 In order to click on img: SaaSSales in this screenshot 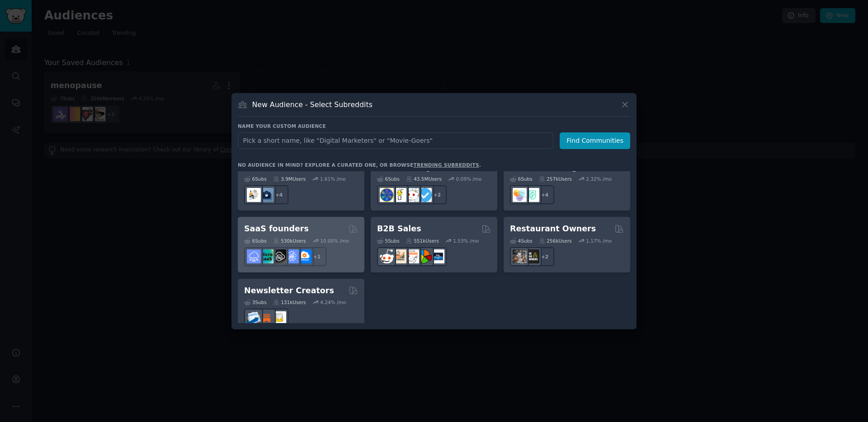, I will do `click(291, 256)`.